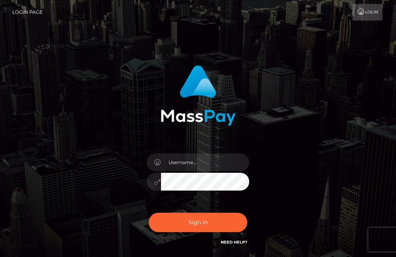  What do you see at coordinates (205, 162) in the screenshot?
I see `input: Username...` at bounding box center [205, 162].